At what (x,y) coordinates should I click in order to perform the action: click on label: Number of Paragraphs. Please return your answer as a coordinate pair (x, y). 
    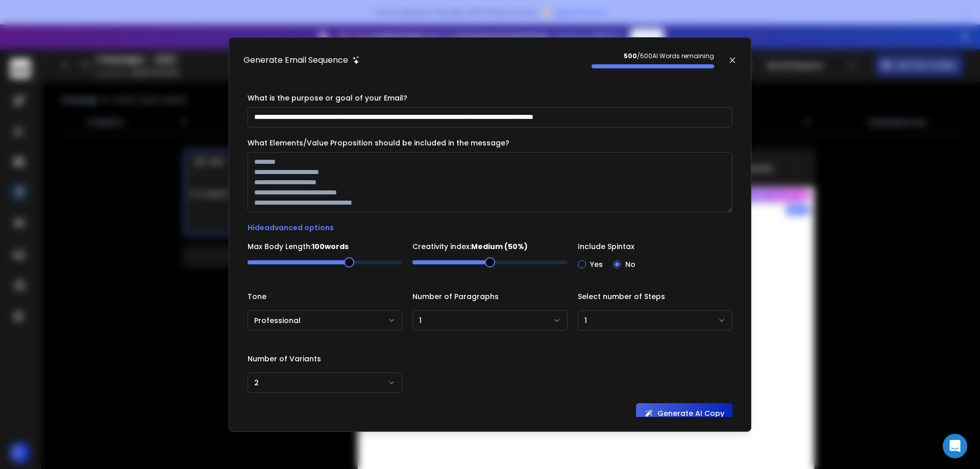
    Looking at the image, I should click on (489, 296).